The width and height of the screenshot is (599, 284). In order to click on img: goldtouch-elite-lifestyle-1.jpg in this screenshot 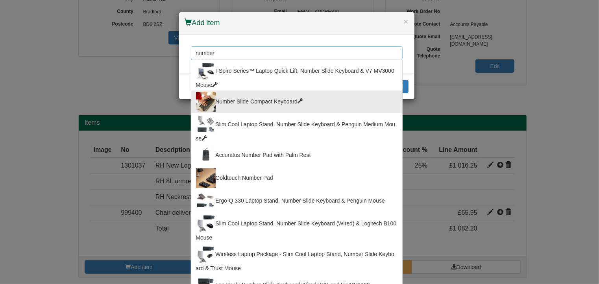, I will do `click(206, 178)`.